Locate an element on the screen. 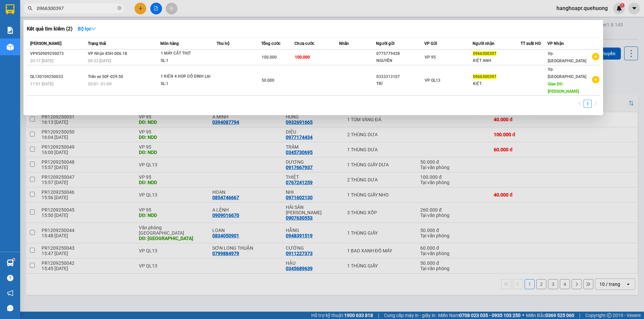 The height and width of the screenshot is (319, 644). button: right is located at coordinates (595, 104).